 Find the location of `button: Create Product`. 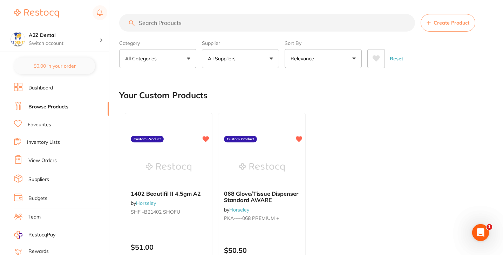

button: Create Product is located at coordinates (448, 23).